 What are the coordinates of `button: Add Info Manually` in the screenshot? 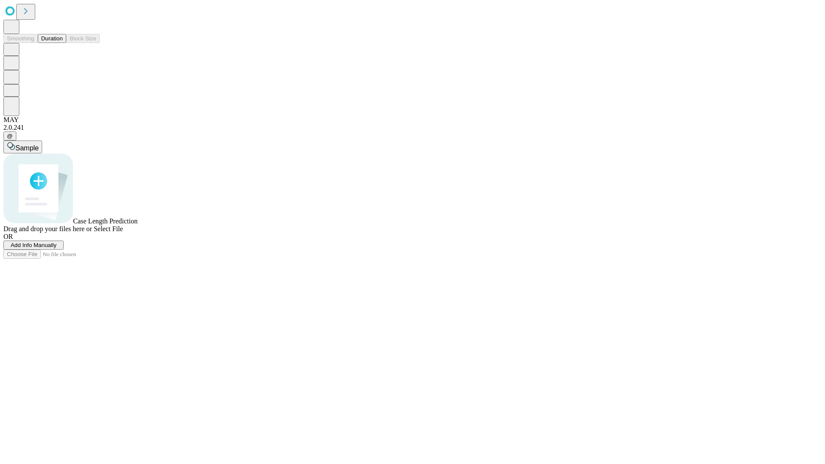 It's located at (33, 245).